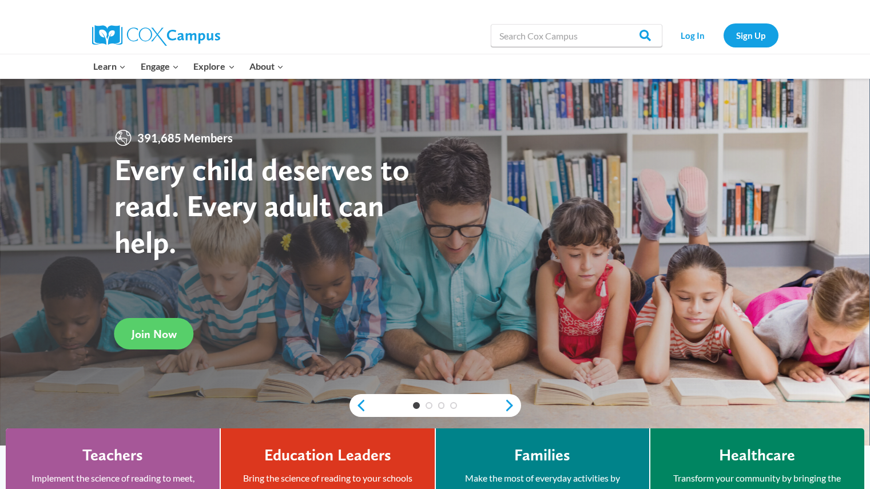 The width and height of the screenshot is (870, 489). Describe the element at coordinates (154, 334) in the screenshot. I see `a: Join Now` at that location.